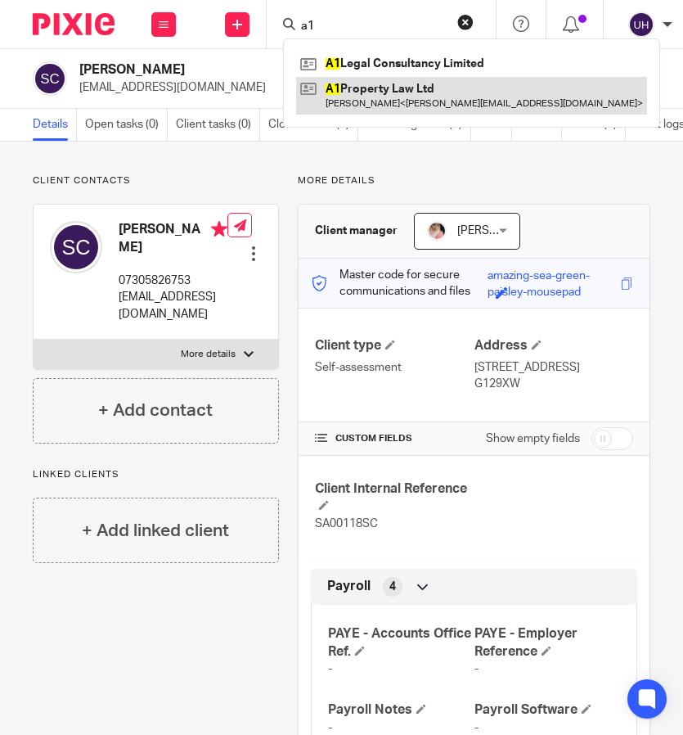 Image resolution: width=683 pixels, height=735 pixels. What do you see at coordinates (126, 124) in the screenshot?
I see `a: Open tasks (0)` at bounding box center [126, 124].